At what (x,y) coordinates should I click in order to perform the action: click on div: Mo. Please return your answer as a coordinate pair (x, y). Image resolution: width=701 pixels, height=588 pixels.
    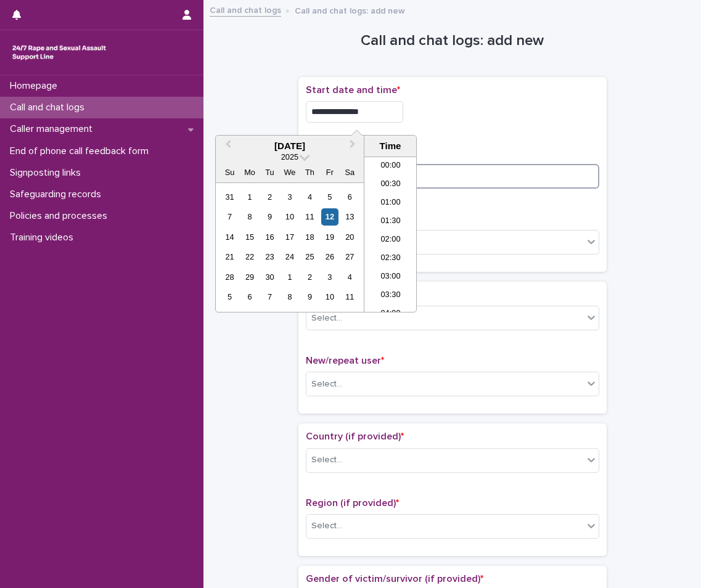
    Looking at the image, I should click on (249, 172).